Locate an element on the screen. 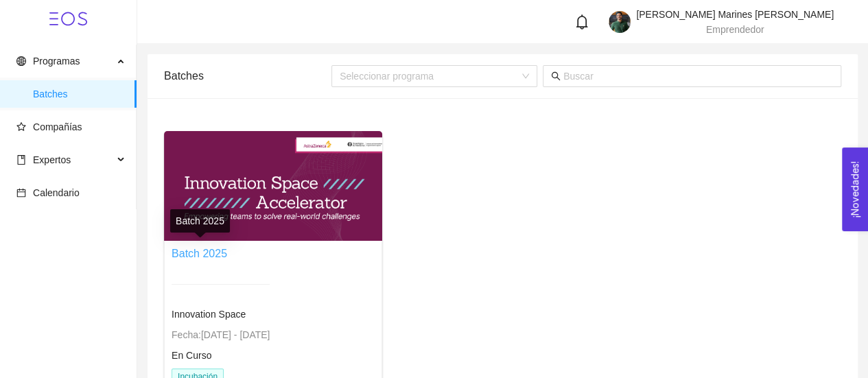 This screenshot has height=378, width=868. span: Compañías is located at coordinates (57, 127).